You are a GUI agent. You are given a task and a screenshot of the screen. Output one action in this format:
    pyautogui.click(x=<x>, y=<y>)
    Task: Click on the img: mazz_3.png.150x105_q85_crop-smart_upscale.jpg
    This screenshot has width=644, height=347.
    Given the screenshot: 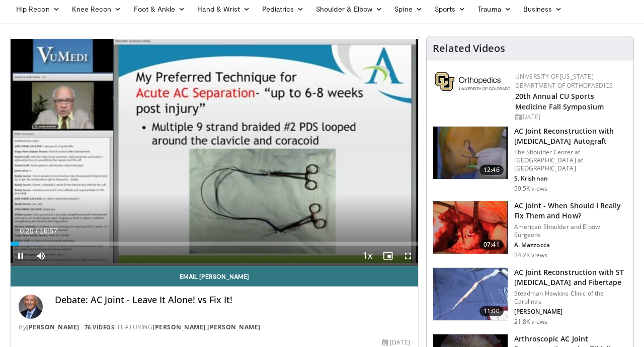 What is the action you would take?
    pyautogui.click(x=470, y=227)
    